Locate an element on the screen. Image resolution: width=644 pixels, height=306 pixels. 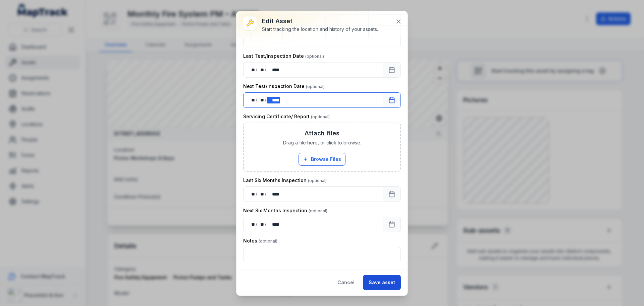
label: Next Test/Inspection Date is located at coordinates (284, 86).